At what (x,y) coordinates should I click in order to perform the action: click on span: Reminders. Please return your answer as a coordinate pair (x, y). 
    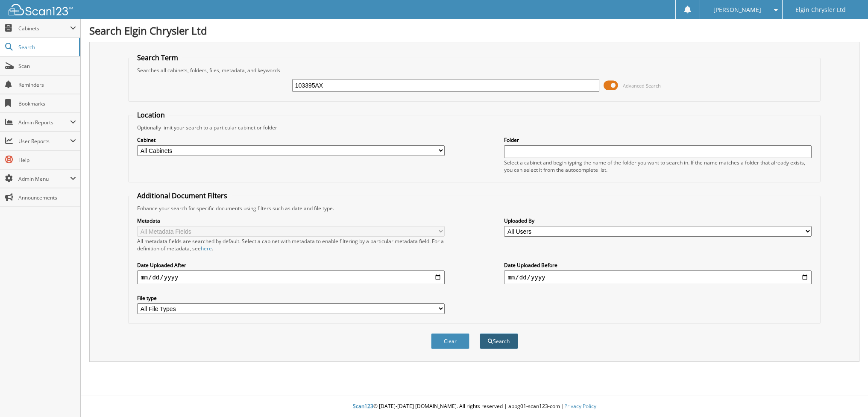
    Looking at the image, I should click on (47, 85).